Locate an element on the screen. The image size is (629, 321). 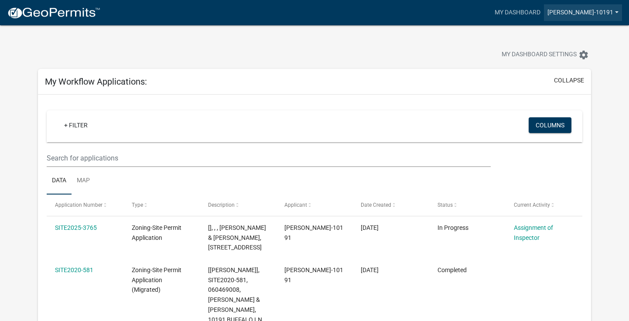
span: Completed is located at coordinates (452, 270).